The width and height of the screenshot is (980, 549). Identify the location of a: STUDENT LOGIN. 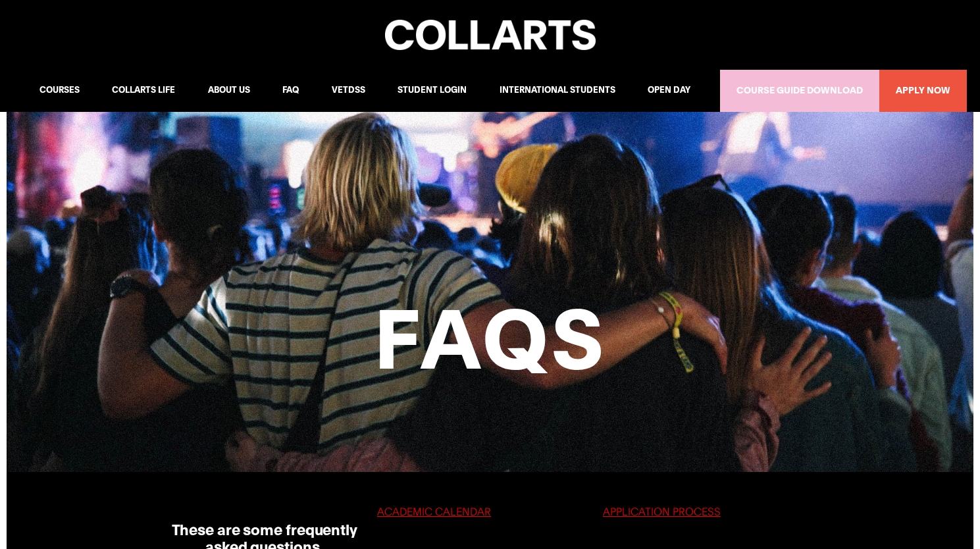
(432, 91).